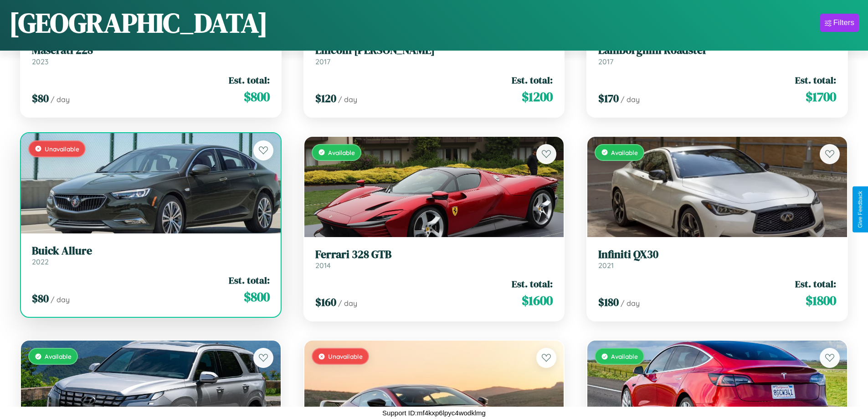  Describe the element at coordinates (718, 254) in the screenshot. I see `h3: Infiniti QX30` at that location.